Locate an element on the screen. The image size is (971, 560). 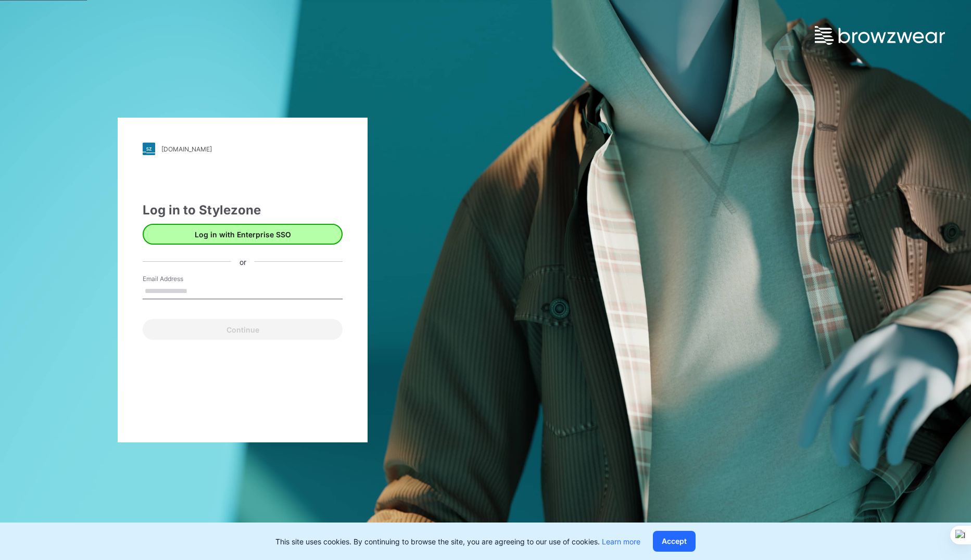
p: This site uses cookies. By continuing to browse the site, you are agreeing to our use of cookies. is located at coordinates (458, 541).